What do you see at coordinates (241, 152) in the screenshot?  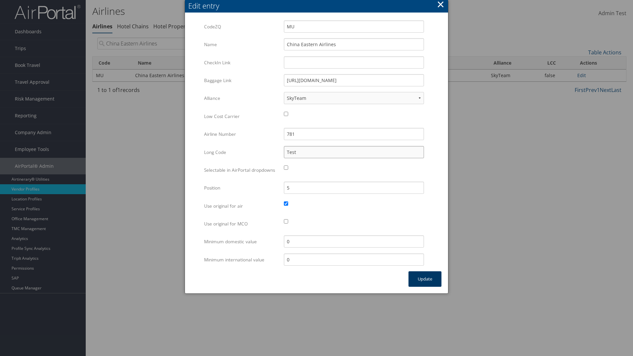 I see `label: Long Code` at bounding box center [241, 152].